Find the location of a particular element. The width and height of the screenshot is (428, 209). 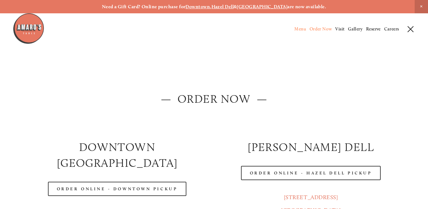

a: Order Now is located at coordinates (321, 29).